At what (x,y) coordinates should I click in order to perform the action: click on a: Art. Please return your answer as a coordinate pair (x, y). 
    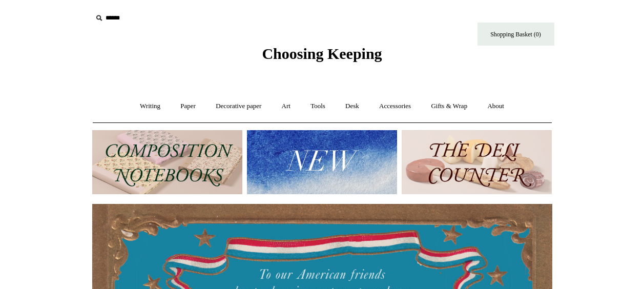
    Looking at the image, I should click on (286, 106).